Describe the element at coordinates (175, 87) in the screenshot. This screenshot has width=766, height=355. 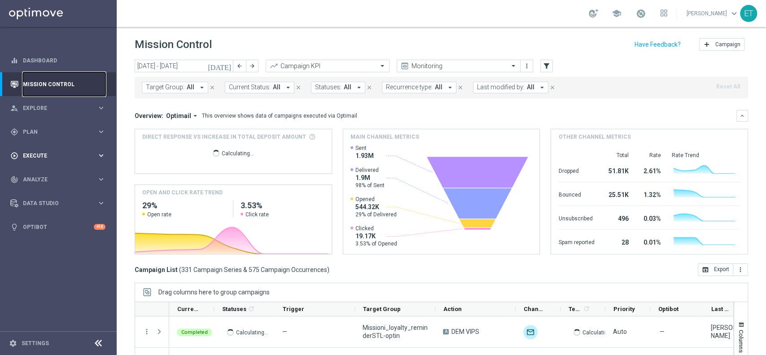
I see `button: Target Group: All arrow_drop_down` at that location.